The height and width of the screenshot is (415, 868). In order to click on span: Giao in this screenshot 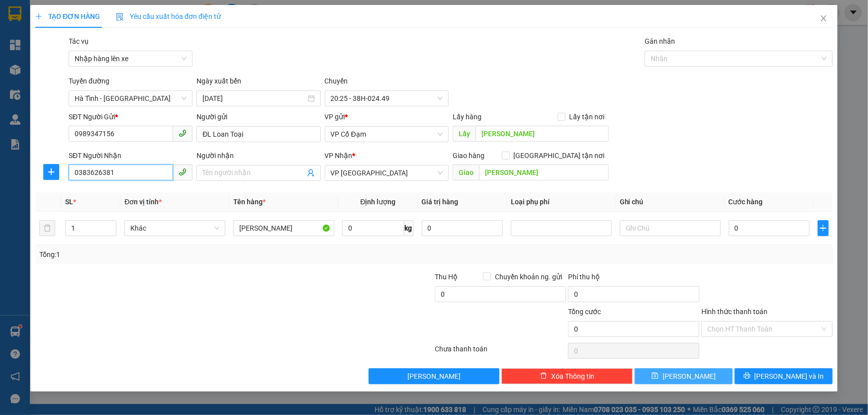, I will do `click(465, 173)`.